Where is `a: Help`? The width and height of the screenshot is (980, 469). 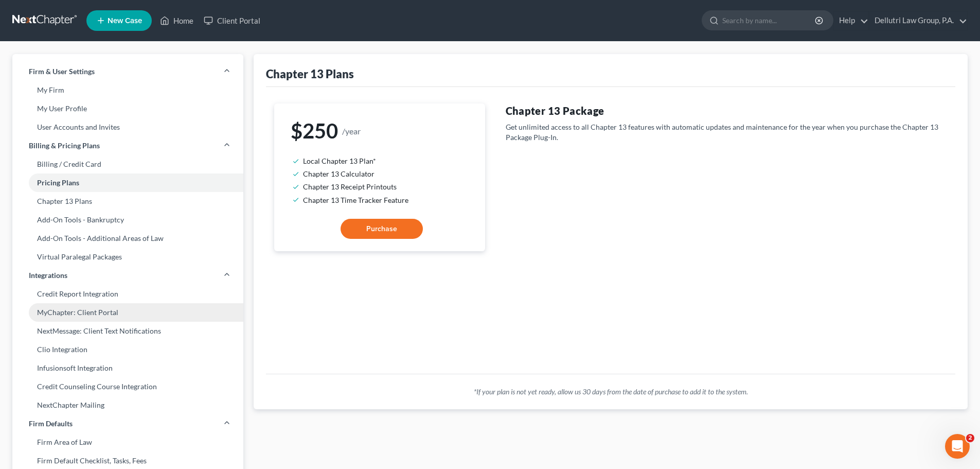
a: Help is located at coordinates (851, 21).